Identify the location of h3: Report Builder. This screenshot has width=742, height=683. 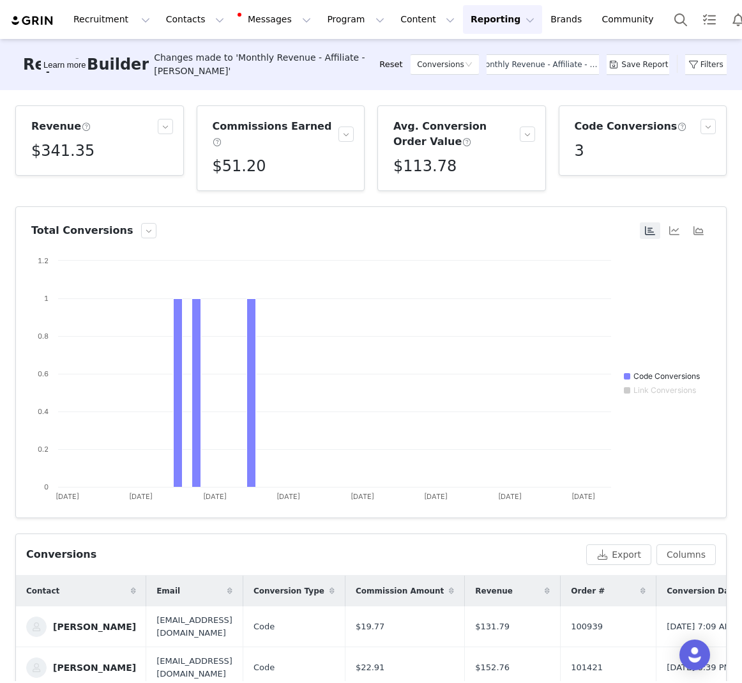
(86, 64).